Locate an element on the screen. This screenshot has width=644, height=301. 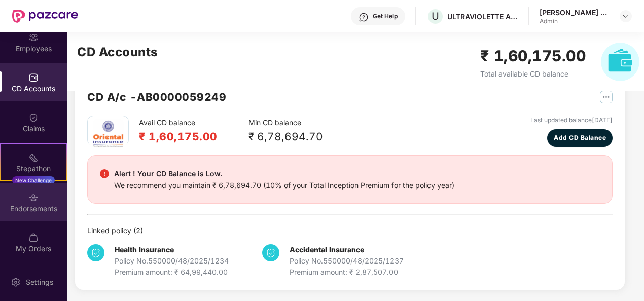
div: Premium amount: ₹ 2,87,507.00 is located at coordinates (346, 272).